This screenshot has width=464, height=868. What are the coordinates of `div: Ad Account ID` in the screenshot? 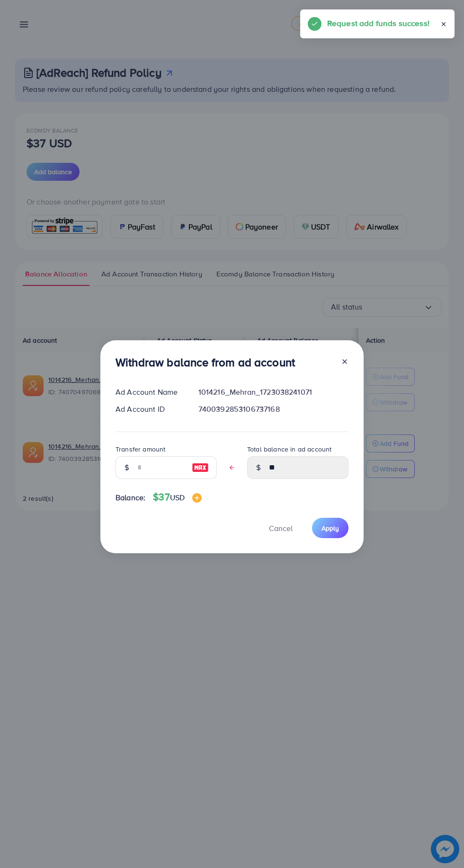 It's located at (149, 409).